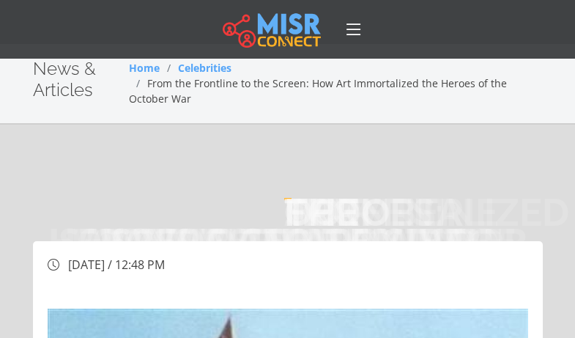 The height and width of the screenshot is (338, 575). What do you see at coordinates (318, 91) in the screenshot?
I see `span: From the Frontline to the Screen: How Art Immortalized the Heroes of the October War` at bounding box center [318, 91].